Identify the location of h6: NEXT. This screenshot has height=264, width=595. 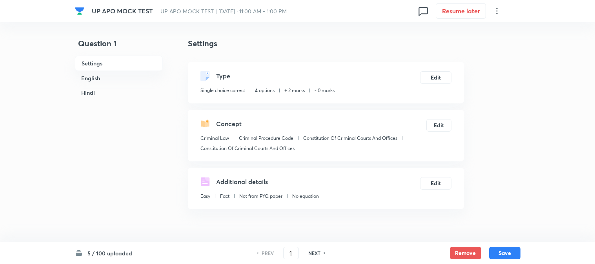
(314, 253).